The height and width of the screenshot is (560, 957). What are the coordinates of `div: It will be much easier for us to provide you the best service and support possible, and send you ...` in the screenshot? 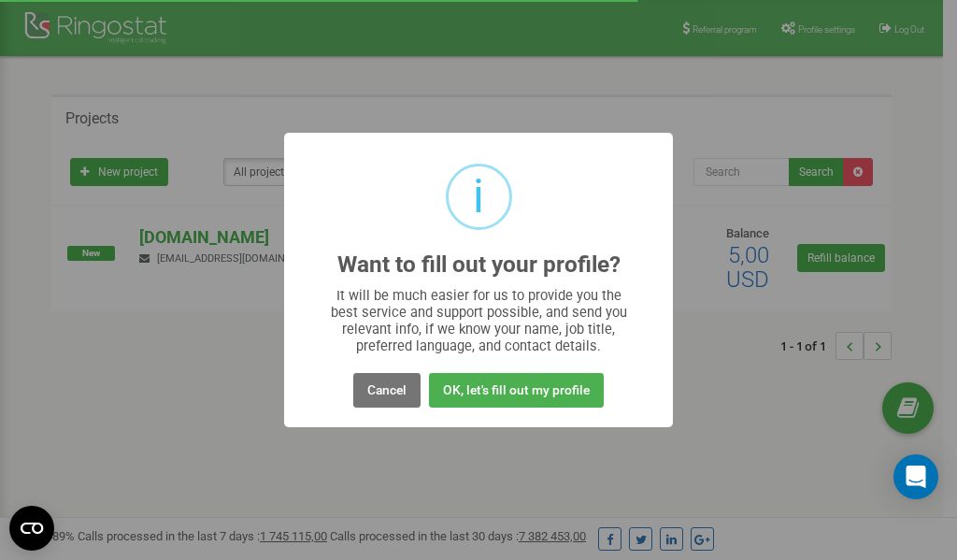 It's located at (478, 321).